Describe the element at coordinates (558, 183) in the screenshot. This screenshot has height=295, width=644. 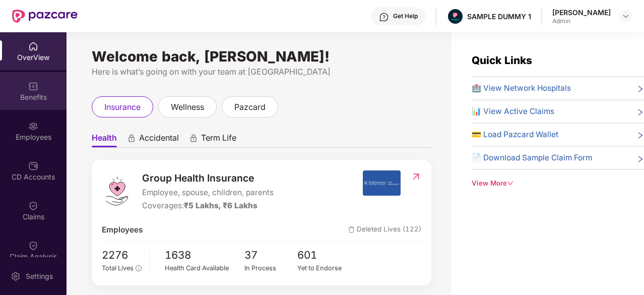
I see `div: View More` at that location.